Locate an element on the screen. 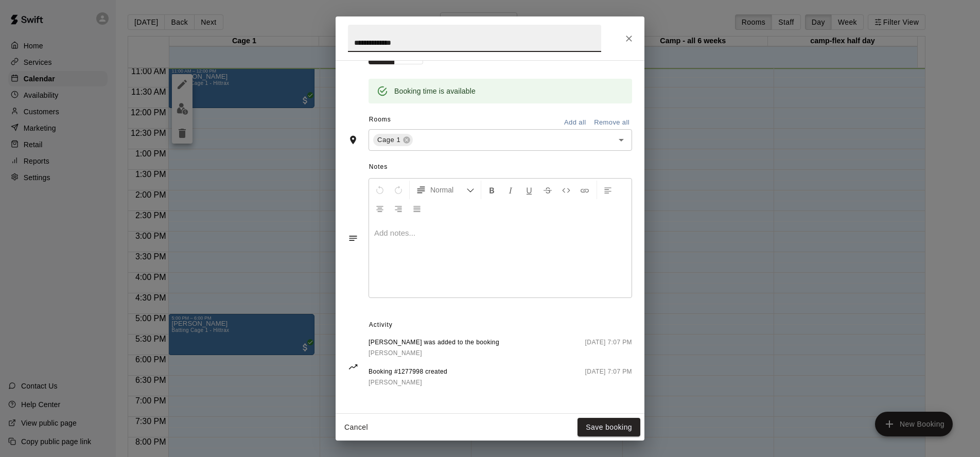 Image resolution: width=980 pixels, height=457 pixels. button: Format Italics is located at coordinates (510, 190).